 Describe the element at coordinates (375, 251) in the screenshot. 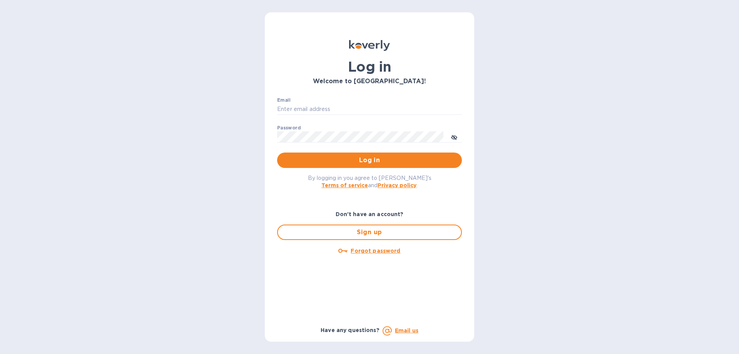

I see `u: Forgot password` at that location.